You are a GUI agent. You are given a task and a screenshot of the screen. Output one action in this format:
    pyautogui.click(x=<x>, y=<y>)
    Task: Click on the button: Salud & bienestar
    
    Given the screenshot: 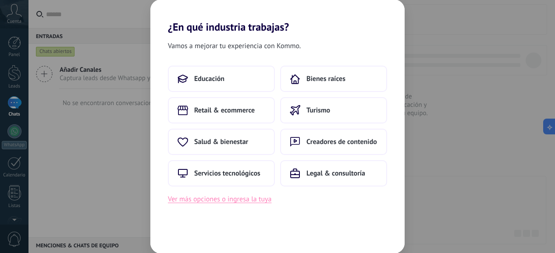 What is the action you would take?
    pyautogui.click(x=221, y=142)
    